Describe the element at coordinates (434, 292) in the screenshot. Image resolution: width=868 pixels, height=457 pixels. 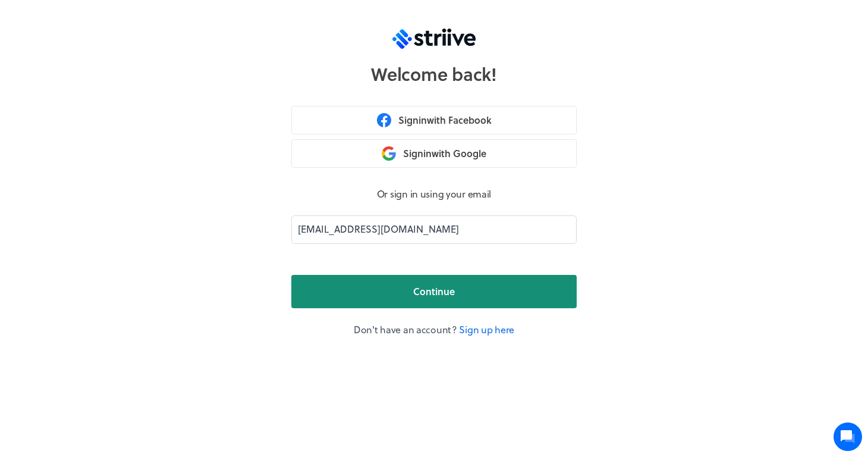
I see `button: Continue` at that location.